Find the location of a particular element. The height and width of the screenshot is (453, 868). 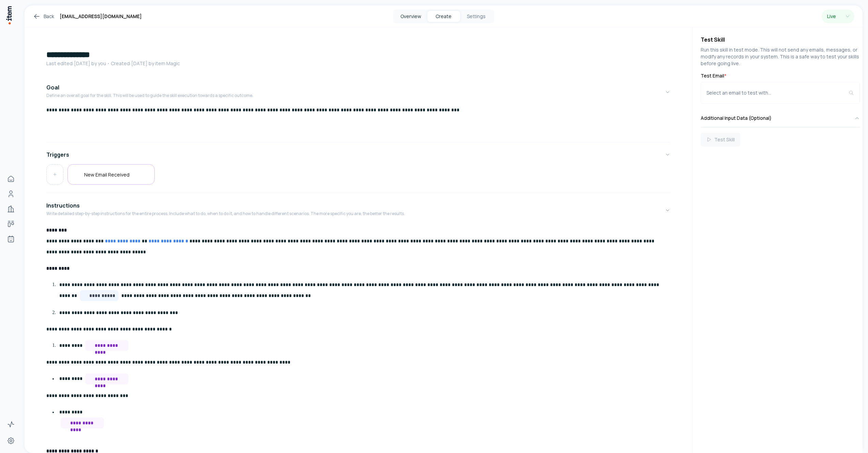

img: Item Brain Logo is located at coordinates (9, 15).